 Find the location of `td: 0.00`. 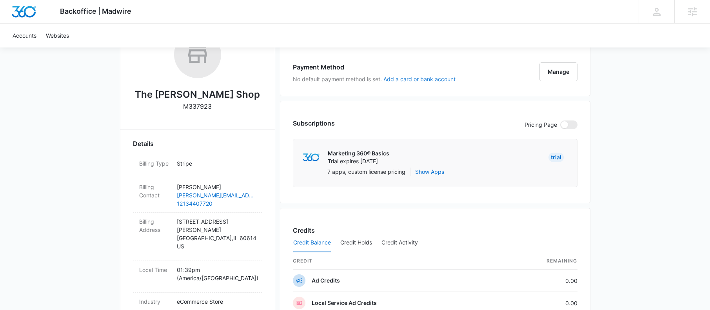

td: 0.00 is located at coordinates (536, 280).